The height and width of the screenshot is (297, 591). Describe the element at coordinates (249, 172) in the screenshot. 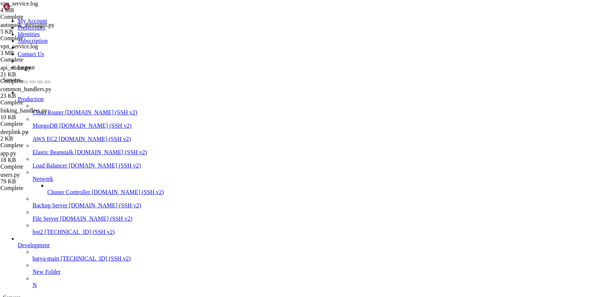

I see `x-row: Dload Upload Total Spent Left Speed` at that location.